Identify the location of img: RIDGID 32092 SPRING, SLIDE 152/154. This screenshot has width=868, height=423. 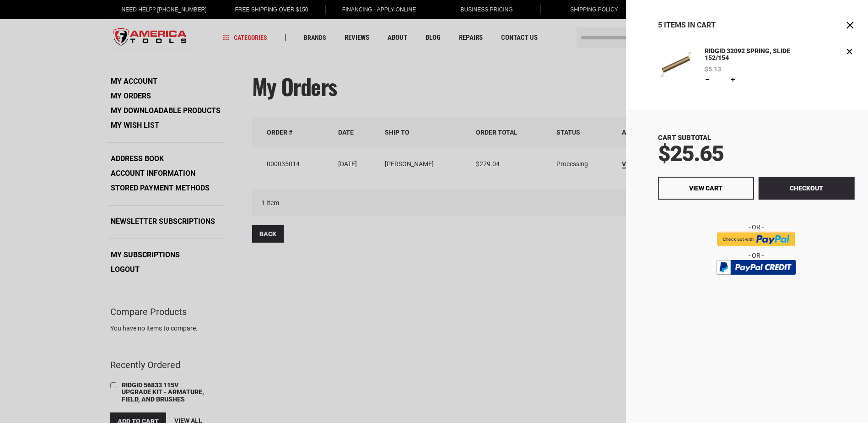
(657, 64).